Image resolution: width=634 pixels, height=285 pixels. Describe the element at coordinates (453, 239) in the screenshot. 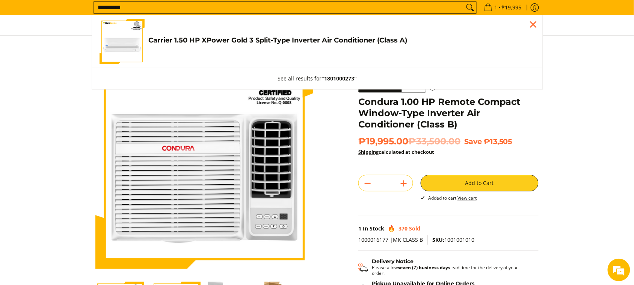

I see `span: 1001001010` at that location.